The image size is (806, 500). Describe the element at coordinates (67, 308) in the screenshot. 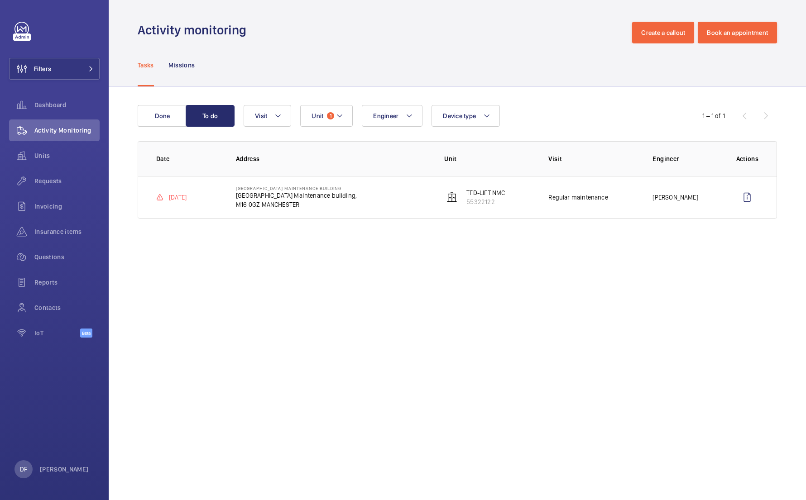

I see `span: Contacts` at that location.